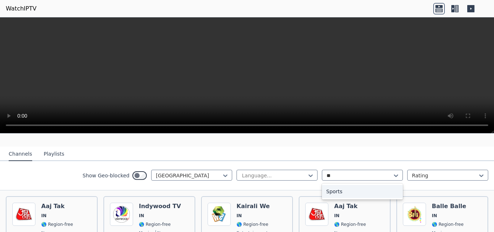 Image resolution: width=494 pixels, height=232 pixels. Describe the element at coordinates (253, 206) in the screenshot. I see `h6: Kairali We` at that location.